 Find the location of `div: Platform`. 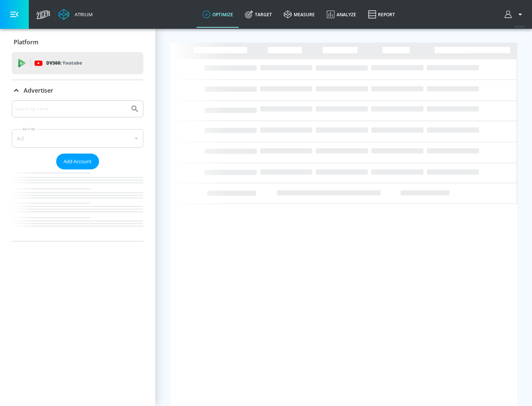

div: Platform is located at coordinates (77, 42).